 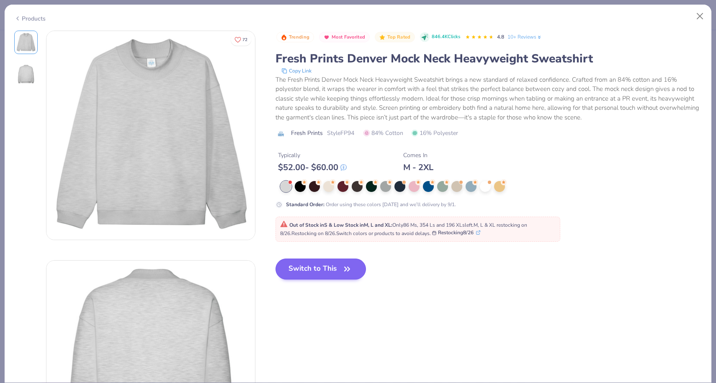 I want to click on button: Restocking8/26, so click(x=456, y=232).